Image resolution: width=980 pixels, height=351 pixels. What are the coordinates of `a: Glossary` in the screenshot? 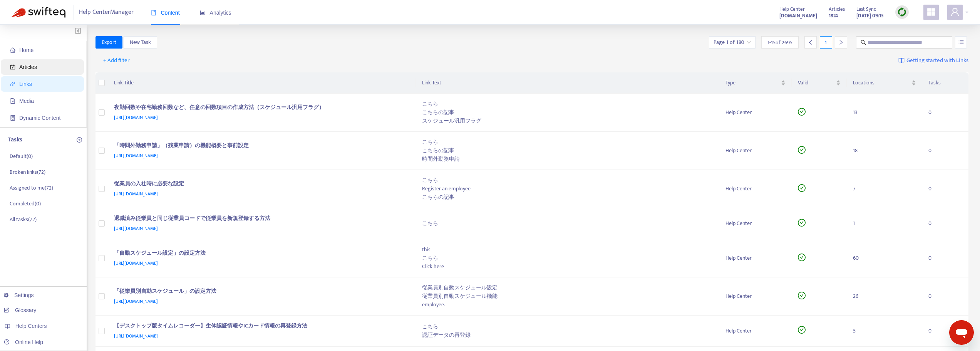 It's located at (20, 310).